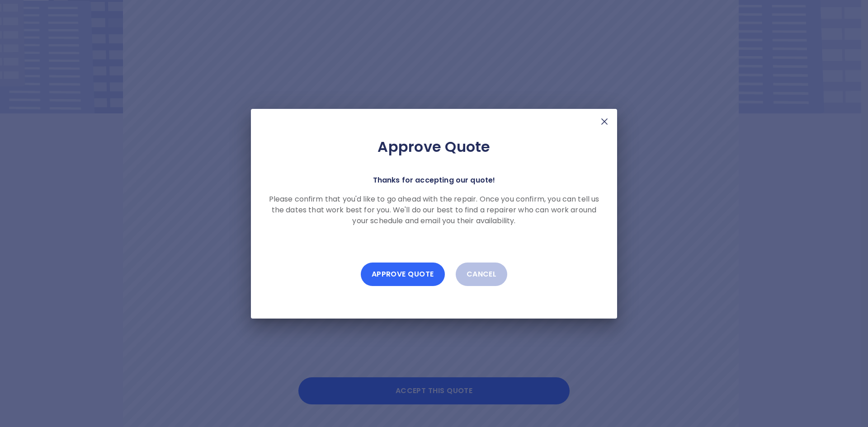  What do you see at coordinates (403, 274) in the screenshot?
I see `button: Approve Quote` at bounding box center [403, 274].